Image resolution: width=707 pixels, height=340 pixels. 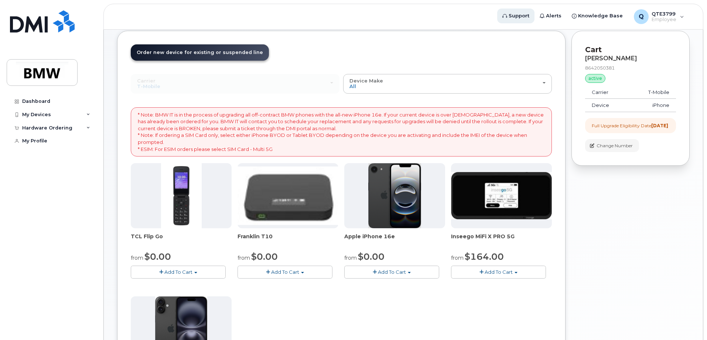 I want to click on span: Order new device for existing or suspended line, so click(x=200, y=52).